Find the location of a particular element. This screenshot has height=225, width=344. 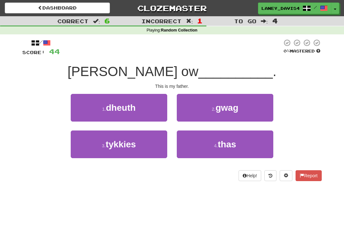

button: 1.dheuth is located at coordinates (119, 108).